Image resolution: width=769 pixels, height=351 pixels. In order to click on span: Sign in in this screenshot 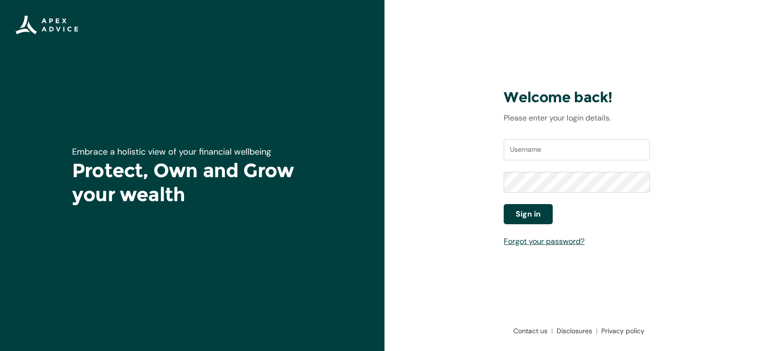, I will do `click(528, 214)`.